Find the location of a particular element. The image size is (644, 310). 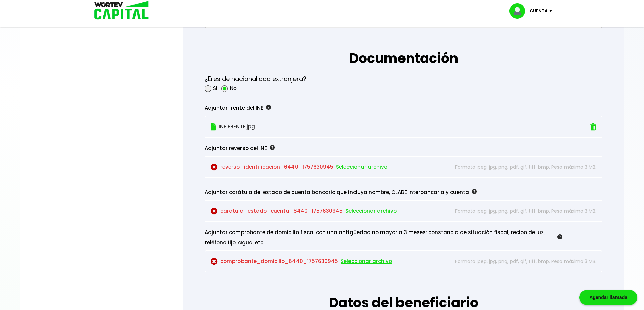

label: No is located at coordinates (233, 88).